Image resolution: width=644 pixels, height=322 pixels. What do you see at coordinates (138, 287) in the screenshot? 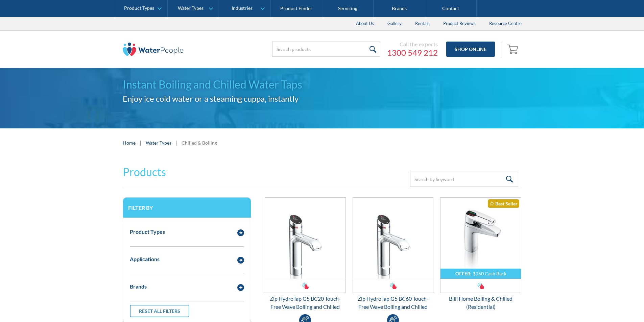
I see `div: Brands` at bounding box center [138, 287].